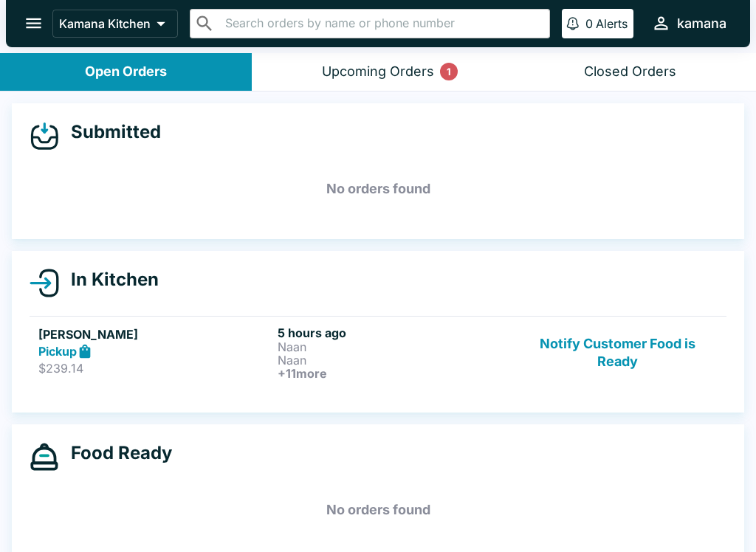 The image size is (756, 552). Describe the element at coordinates (125, 71) in the screenshot. I see `div: Open Orders` at that location.